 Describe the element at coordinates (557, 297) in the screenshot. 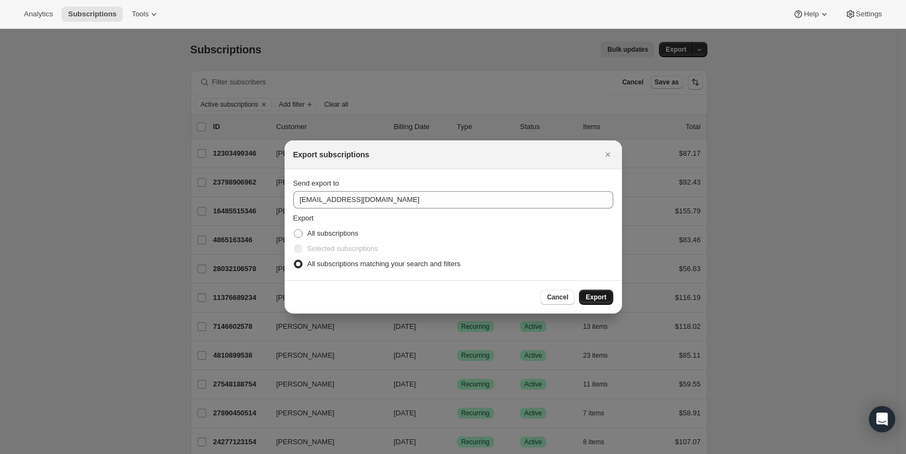

I see `span: Cancel` at that location.